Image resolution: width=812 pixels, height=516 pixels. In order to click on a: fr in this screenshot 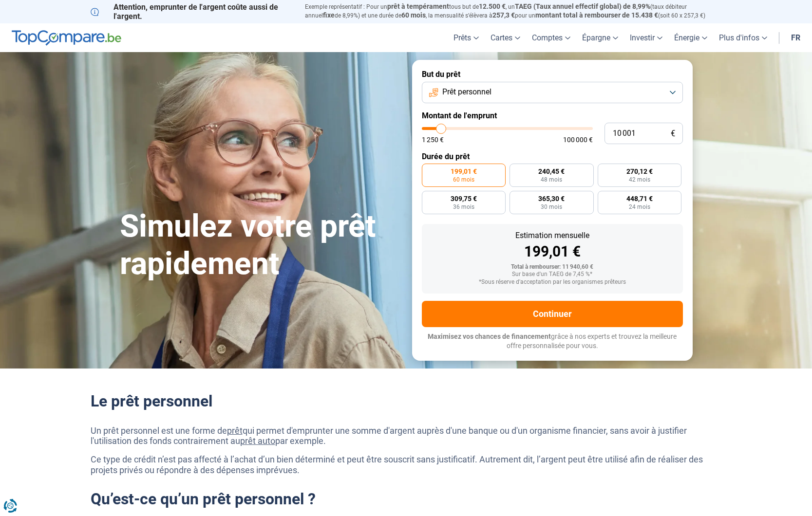, I will do `click(796, 37)`.